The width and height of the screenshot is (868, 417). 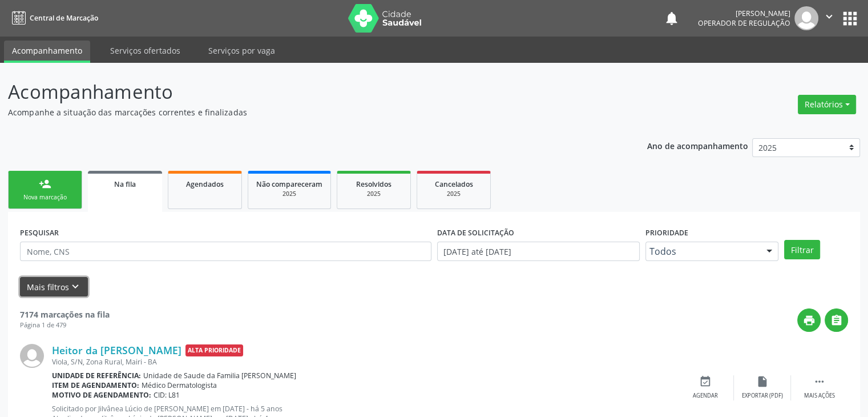 I want to click on input: Nome, CNS, so click(x=226, y=251).